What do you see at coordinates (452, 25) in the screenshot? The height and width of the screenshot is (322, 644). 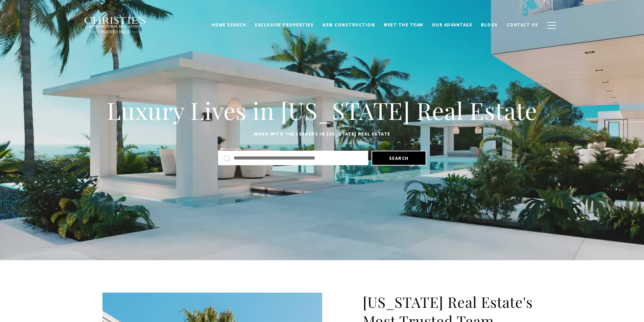 I see `span: Our Advantage` at bounding box center [452, 25].